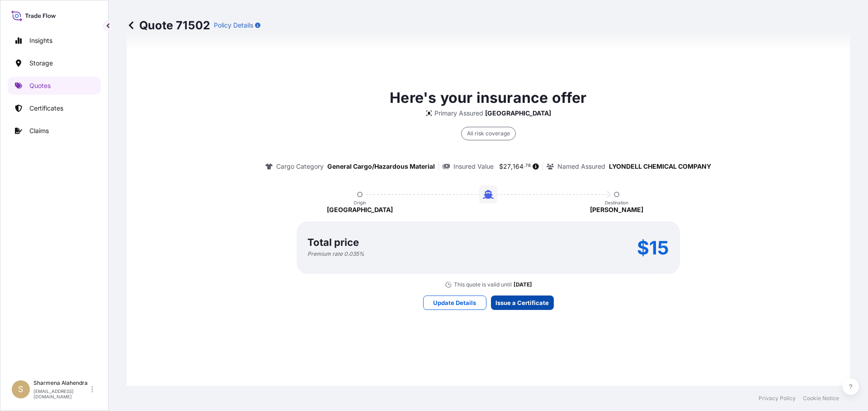  What do you see at coordinates (777, 399) in the screenshot?
I see `a: Privacy Policy` at bounding box center [777, 399].